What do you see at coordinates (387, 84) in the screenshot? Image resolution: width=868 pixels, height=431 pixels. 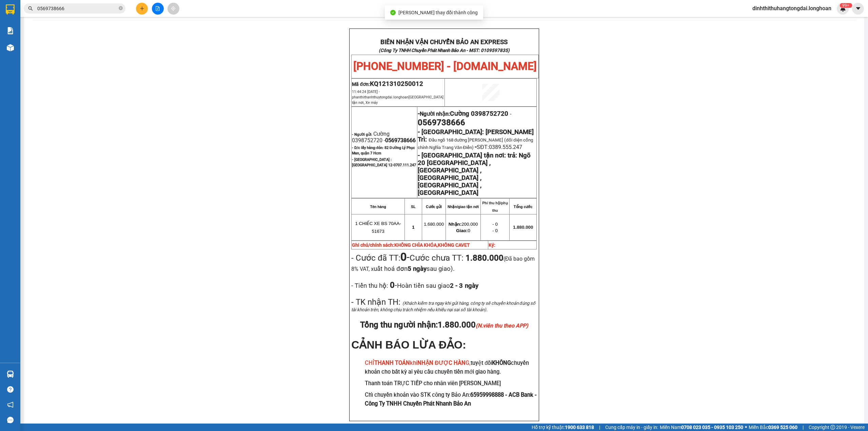 I see `span: Mã đơn:` at bounding box center [387, 84].